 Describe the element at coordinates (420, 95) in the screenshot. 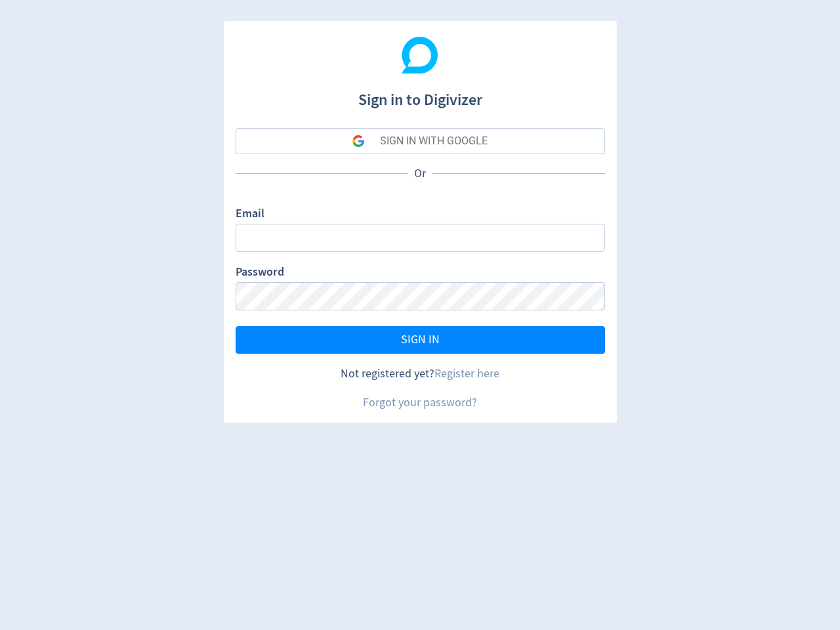

I see `h1: Sign in to Digivizer` at that location.